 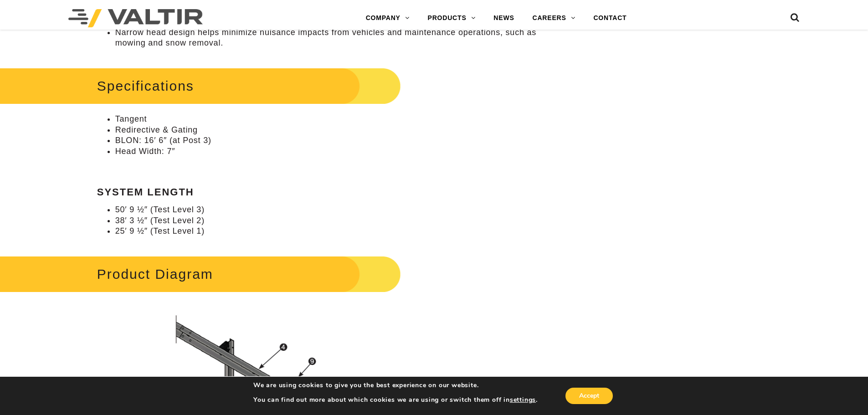 I want to click on button: settings, so click(x=523, y=400).